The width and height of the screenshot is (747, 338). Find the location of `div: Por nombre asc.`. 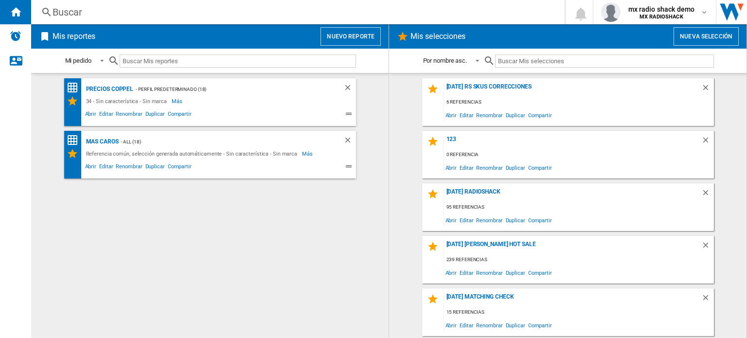

div: Por nombre asc. is located at coordinates (445, 60).